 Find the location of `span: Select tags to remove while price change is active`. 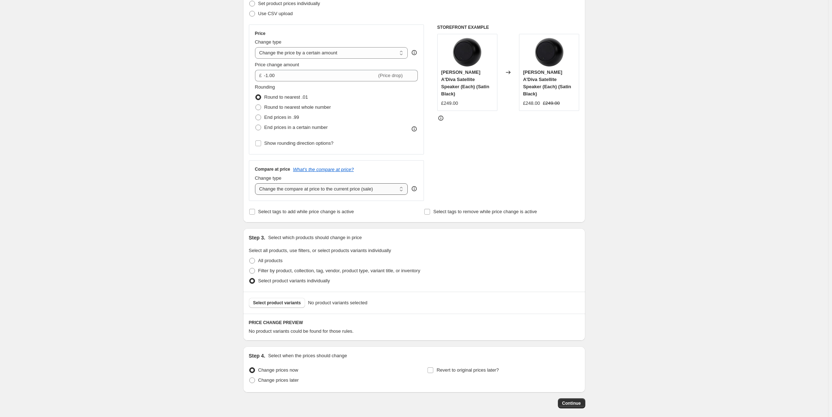

span: Select tags to remove while price change is active is located at coordinates (485, 211).